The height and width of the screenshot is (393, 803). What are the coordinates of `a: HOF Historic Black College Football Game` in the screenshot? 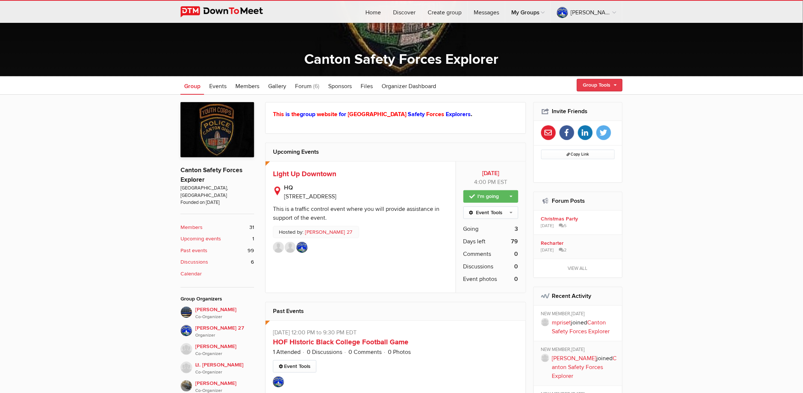 It's located at (341, 342).